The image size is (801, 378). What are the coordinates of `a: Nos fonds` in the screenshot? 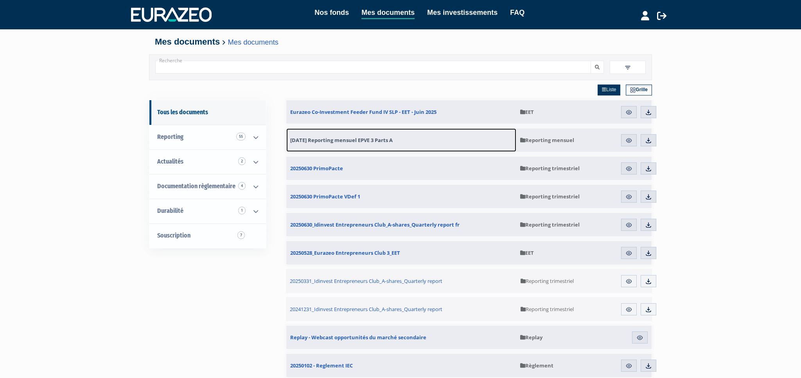 It's located at (332, 13).